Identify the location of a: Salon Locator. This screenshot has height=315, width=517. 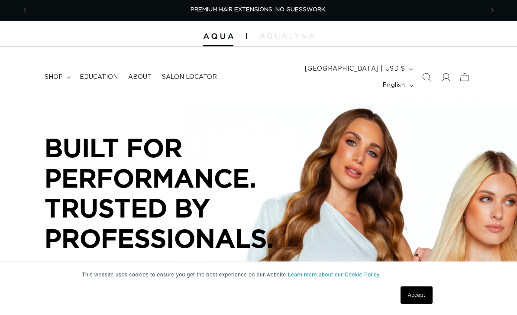
(189, 77).